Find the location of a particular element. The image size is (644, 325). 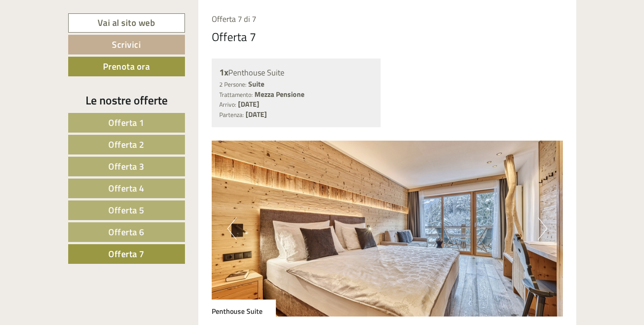

small: 2 Persone: is located at coordinates (233, 84).